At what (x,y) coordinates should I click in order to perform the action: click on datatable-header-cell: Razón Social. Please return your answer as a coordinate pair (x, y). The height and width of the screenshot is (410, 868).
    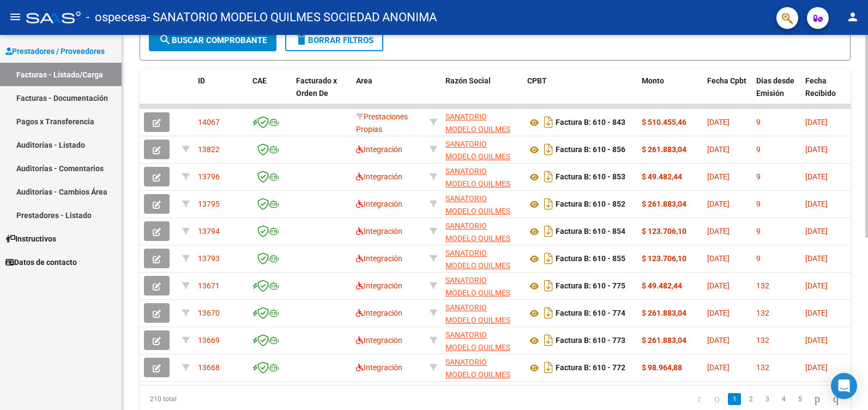
    Looking at the image, I should click on (482, 93).